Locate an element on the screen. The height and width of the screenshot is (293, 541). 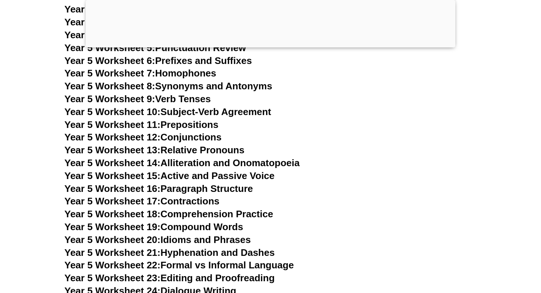
span: Year 5 Worksheet 18: is located at coordinates (112, 214).